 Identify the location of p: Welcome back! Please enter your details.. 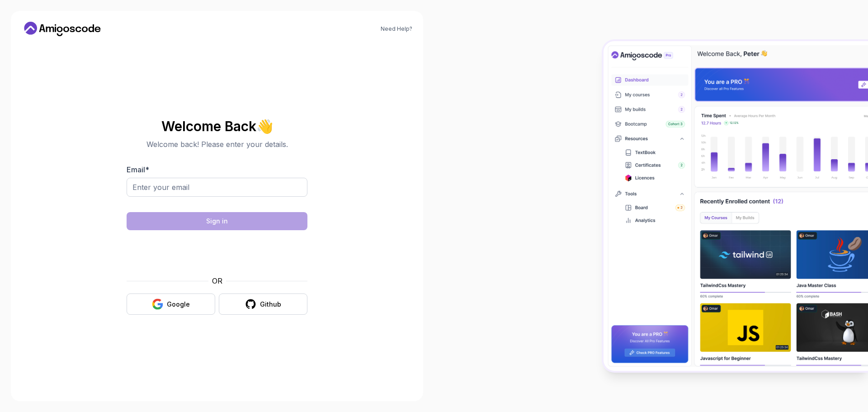
(217, 144).